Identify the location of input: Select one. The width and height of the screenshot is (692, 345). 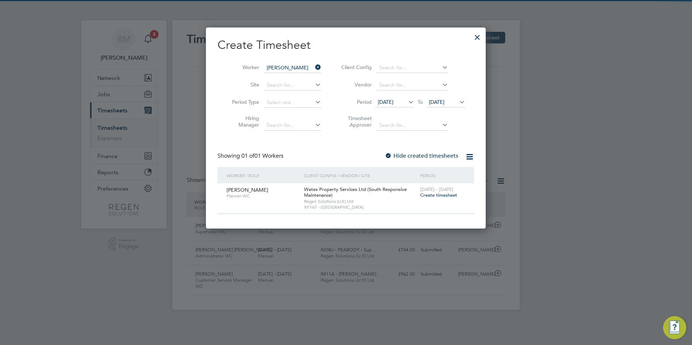
(292, 103).